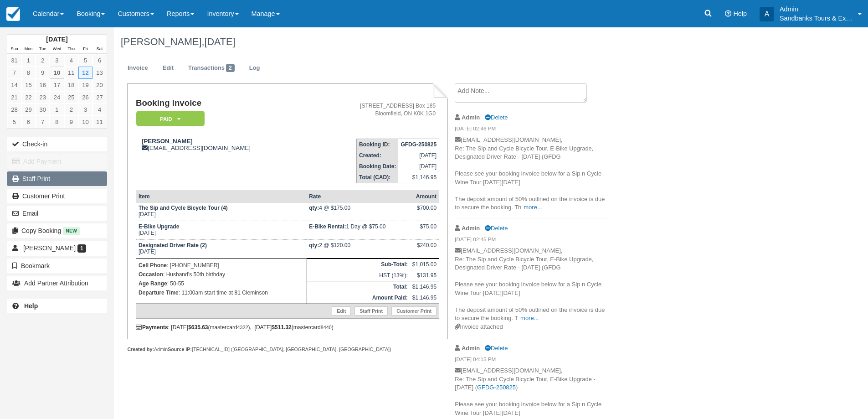  Describe the element at coordinates (57, 231) in the screenshot. I see `button: Copy Booking New` at that location.